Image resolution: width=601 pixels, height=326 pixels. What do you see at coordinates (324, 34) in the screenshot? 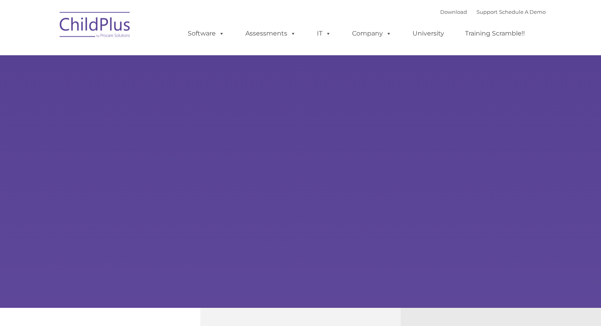
I see `a: IT` at bounding box center [324, 34].